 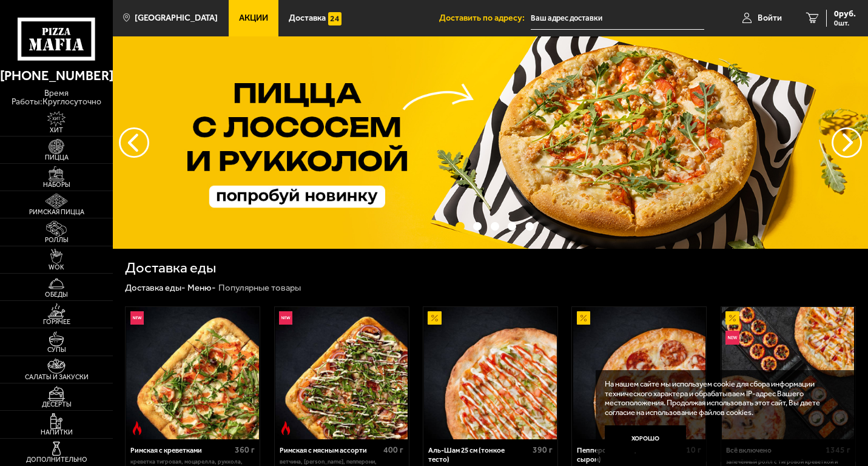 I want to click on span: Акции, so click(x=254, y=18).